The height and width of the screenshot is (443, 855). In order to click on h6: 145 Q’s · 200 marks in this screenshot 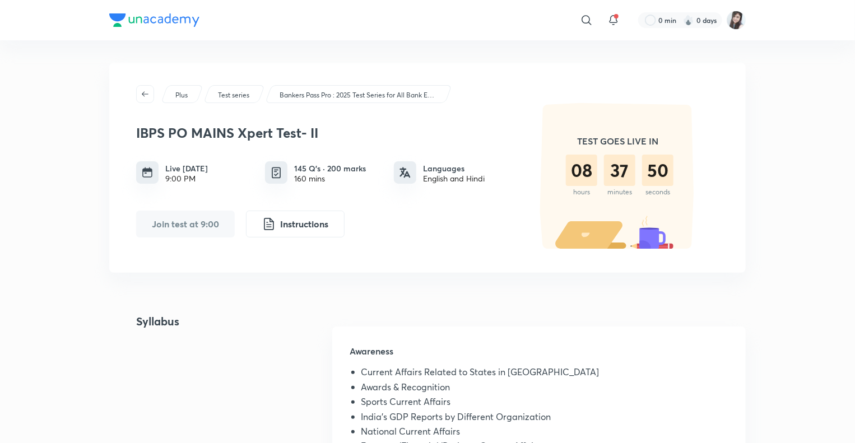, I will do `click(330, 168)`.